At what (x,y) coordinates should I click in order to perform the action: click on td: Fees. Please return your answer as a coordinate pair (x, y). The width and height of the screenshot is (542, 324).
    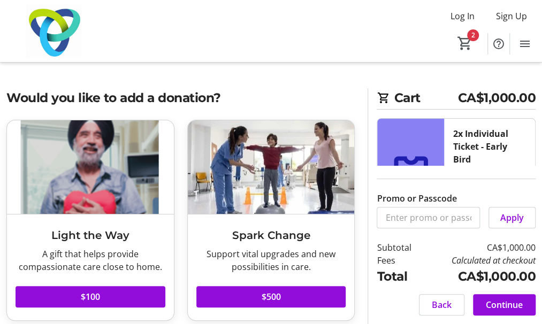
    Looking at the image, I should click on (400, 261).